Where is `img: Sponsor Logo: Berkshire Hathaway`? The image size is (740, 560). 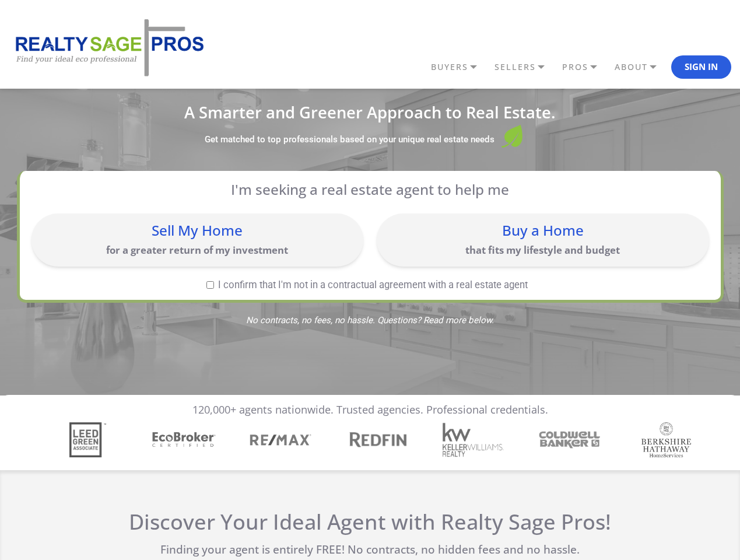 img: Sponsor Logo: Berkshire Hathaway is located at coordinates (667, 440).